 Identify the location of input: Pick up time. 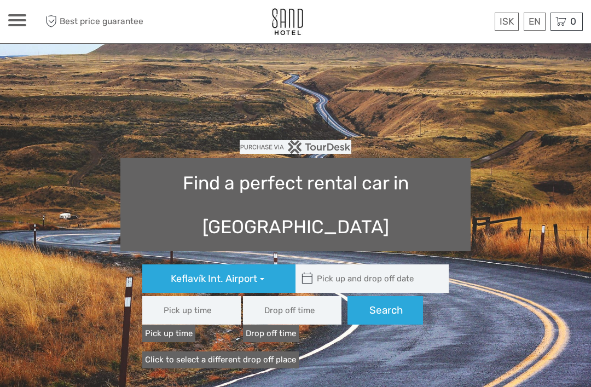
(192, 310).